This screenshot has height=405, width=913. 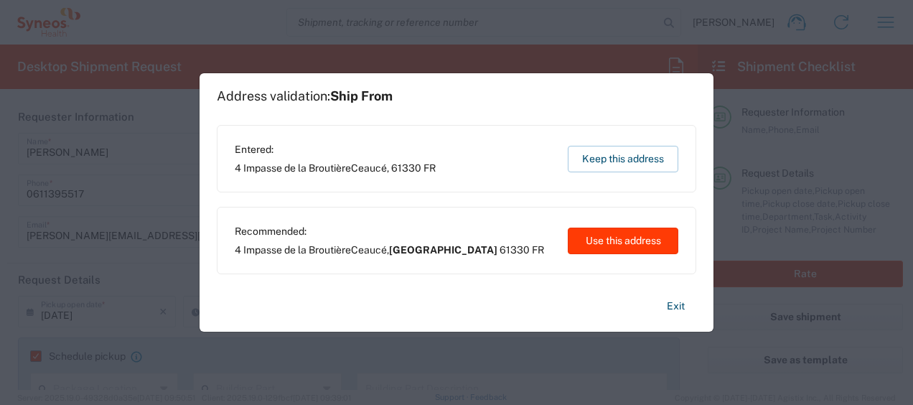 What do you see at coordinates (389, 231) in the screenshot?
I see `span: Recommended:` at bounding box center [389, 231].